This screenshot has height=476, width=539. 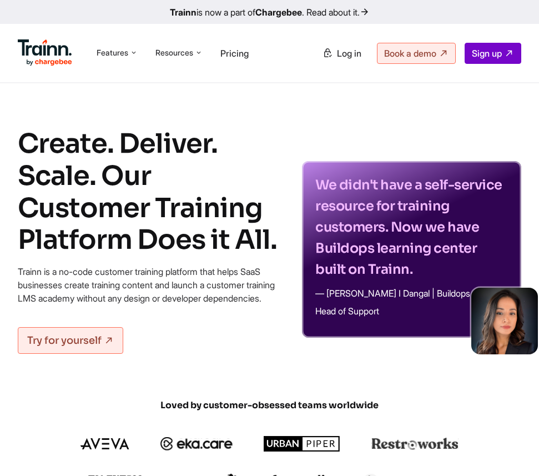 I want to click on img: aveva logo, so click(x=105, y=444).